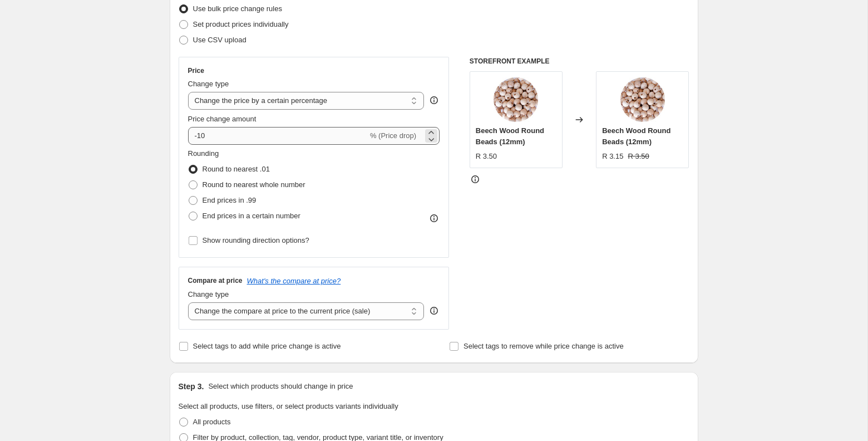  I want to click on span: Select tags to remove while price change is active, so click(543, 345).